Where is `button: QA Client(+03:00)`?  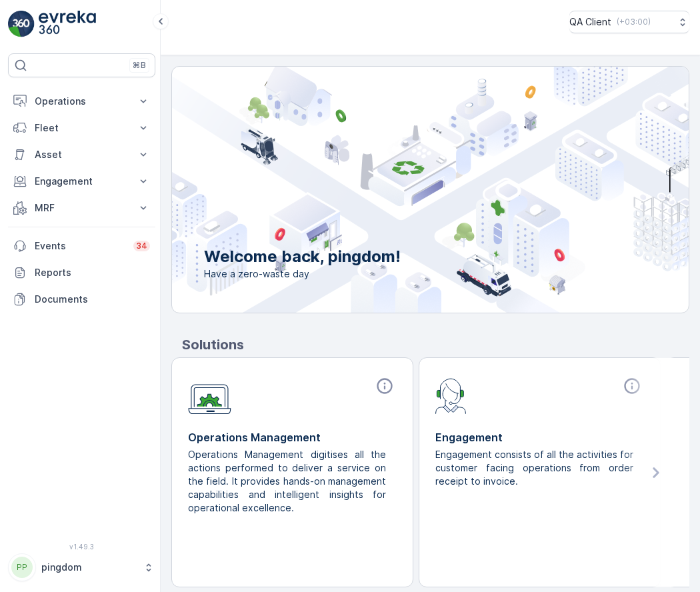
button: QA Client(+03:00) is located at coordinates (629, 22).